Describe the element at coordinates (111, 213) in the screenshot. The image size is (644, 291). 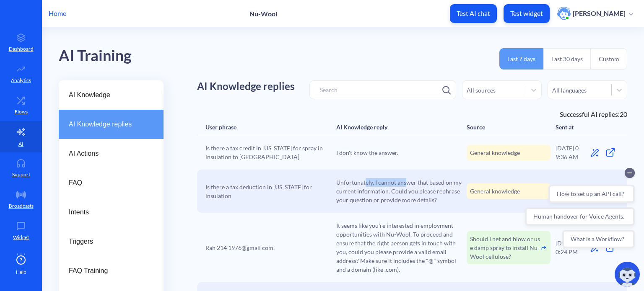
I see `a: Intents` at that location.